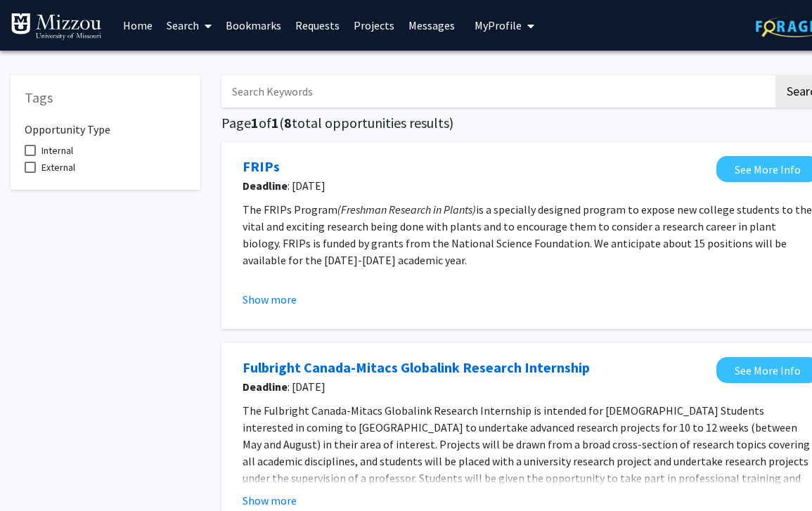 The image size is (812, 511). Describe the element at coordinates (527, 235) in the screenshot. I see `span: is a specially designed program to expose new college students to the vital and exciting research...` at that location.